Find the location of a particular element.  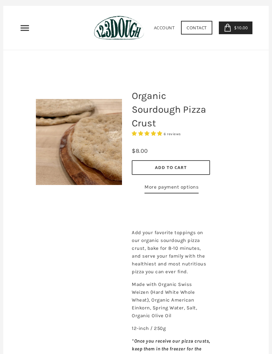

span: $10.00 is located at coordinates (240, 28).